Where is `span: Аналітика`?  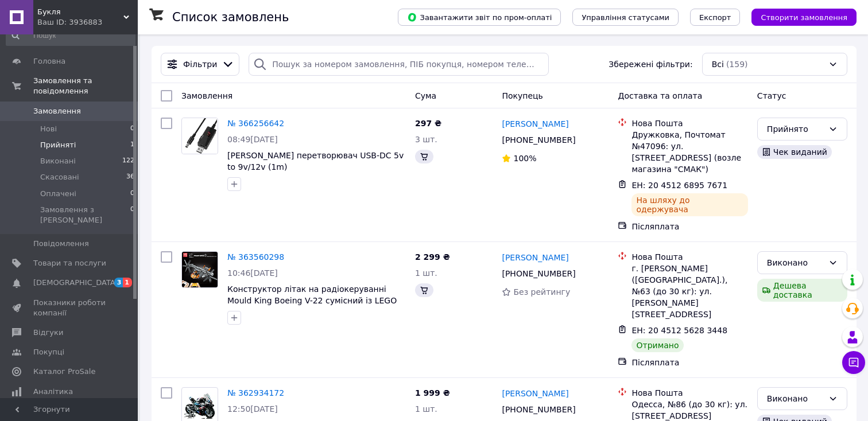 span: Аналітика is located at coordinates (53, 392).